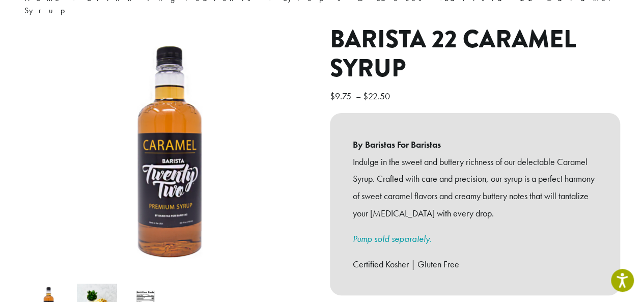  Describe the element at coordinates (392, 238) in the screenshot. I see `a: Pump sold separately.` at that location.